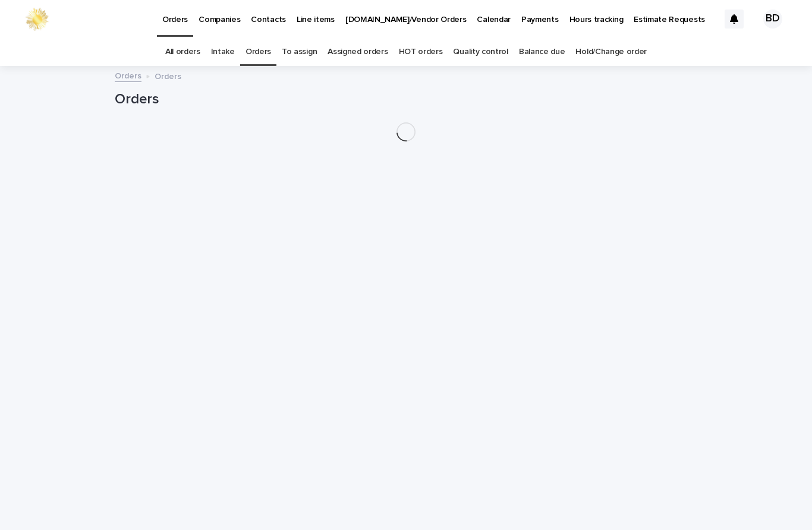 The image size is (812, 530). Describe the element at coordinates (480, 51) in the screenshot. I see `a: Quality control` at that location.